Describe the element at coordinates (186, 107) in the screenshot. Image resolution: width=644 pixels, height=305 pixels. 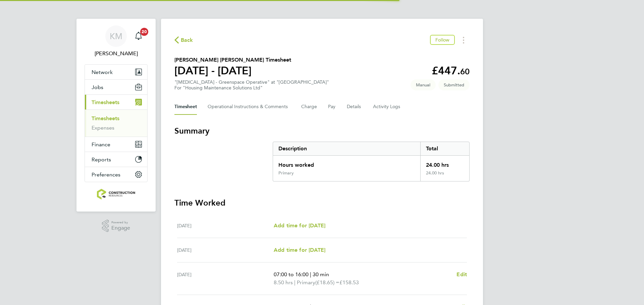
I see `button: Timesheet` at that location.